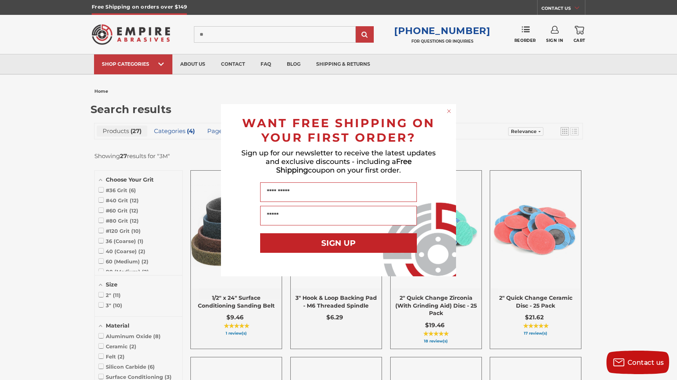  Describe the element at coordinates (638, 363) in the screenshot. I see `button: Contact us` at that location.